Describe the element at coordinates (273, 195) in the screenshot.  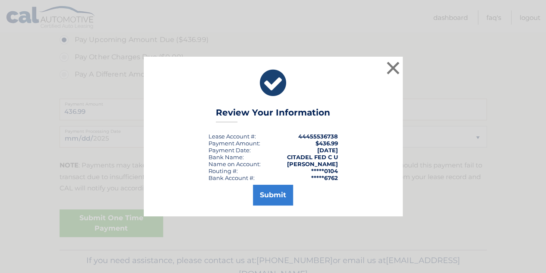
I see `button: Submit` at that location.